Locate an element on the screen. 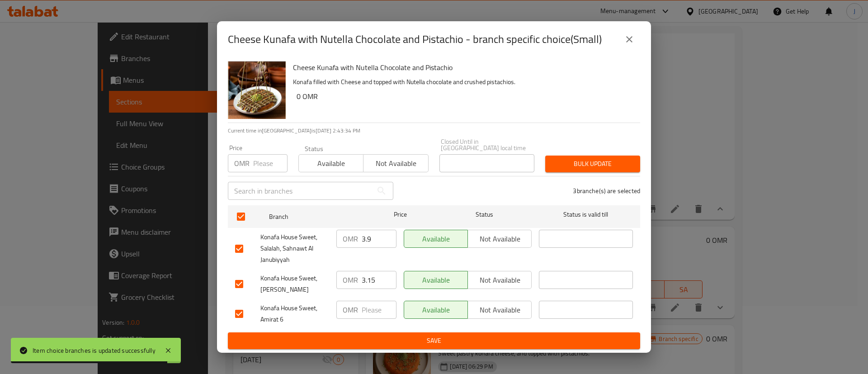  p: Konafa filled with Cheese and topped with Nutella chocolate and crushed pistachios. is located at coordinates (463, 82).